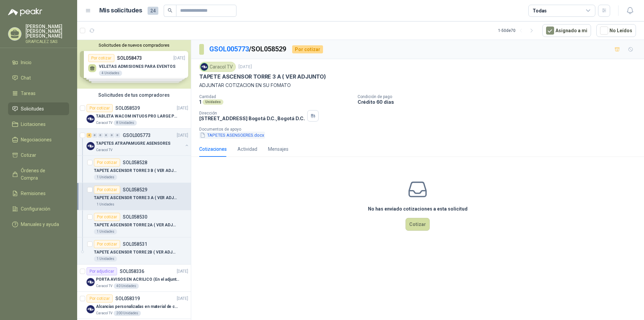  I want to click on div: 200 Unidades, so click(127, 313).